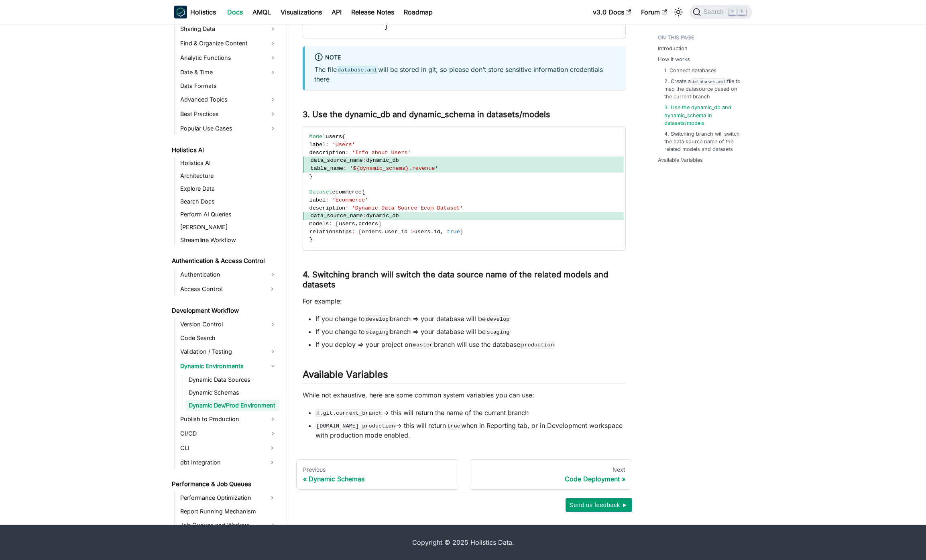  Describe the element at coordinates (378, 319) in the screenshot. I see `code: develop` at that location.